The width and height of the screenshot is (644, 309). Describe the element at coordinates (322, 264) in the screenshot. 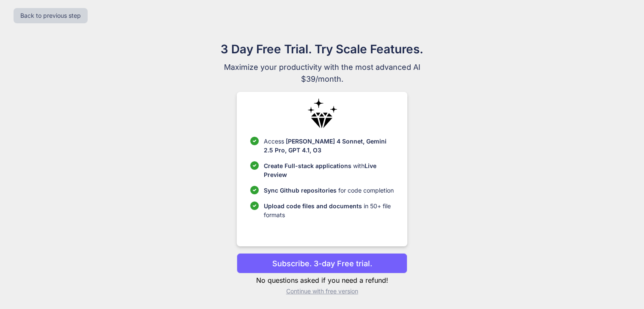

I see `button: Subscribe. 3-day Free trial.` at that location.